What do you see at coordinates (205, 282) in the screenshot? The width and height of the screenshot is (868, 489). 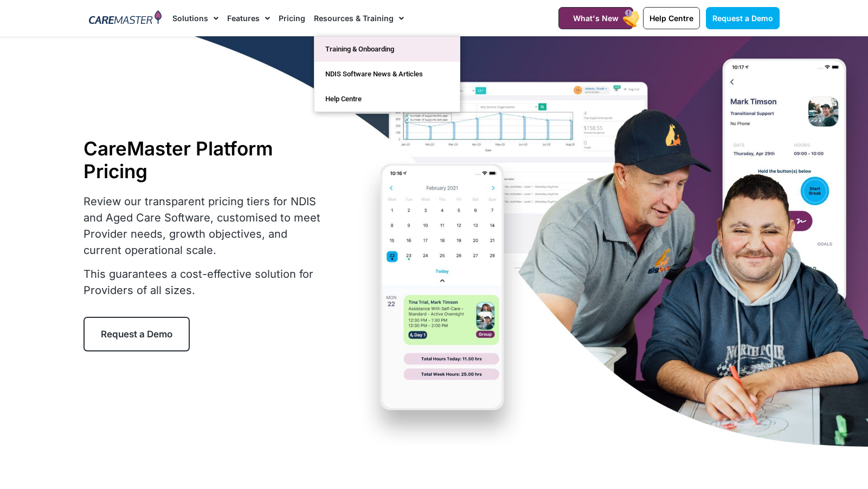 I see `p: This guarantees a cost-effective solution for Providers of all sizes.` at bounding box center [205, 282].